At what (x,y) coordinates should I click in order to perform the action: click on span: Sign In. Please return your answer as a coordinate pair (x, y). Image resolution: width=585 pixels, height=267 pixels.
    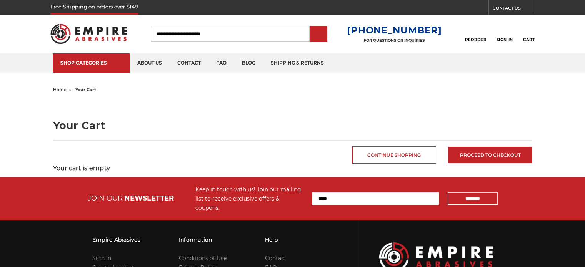
    Looking at the image, I should click on (505, 40).